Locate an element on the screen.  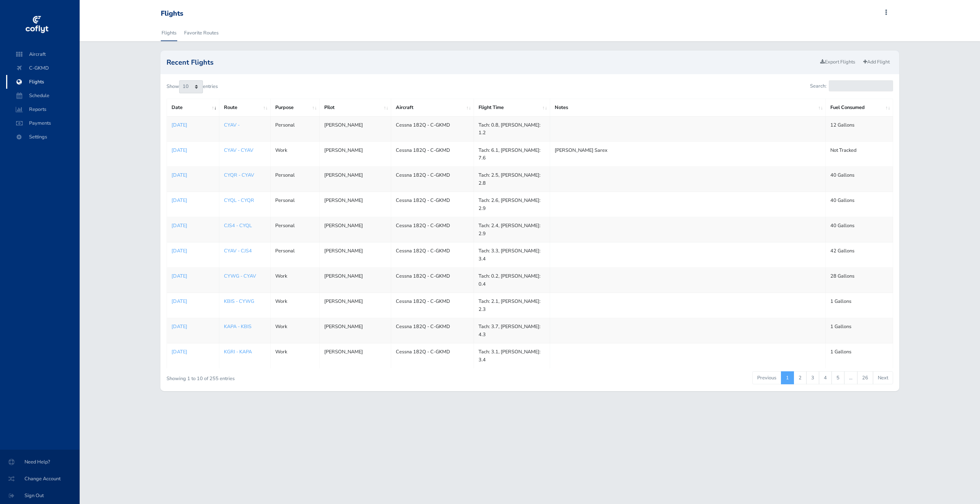
th: Purpose: activate to sort column ascending is located at coordinates (295, 107).